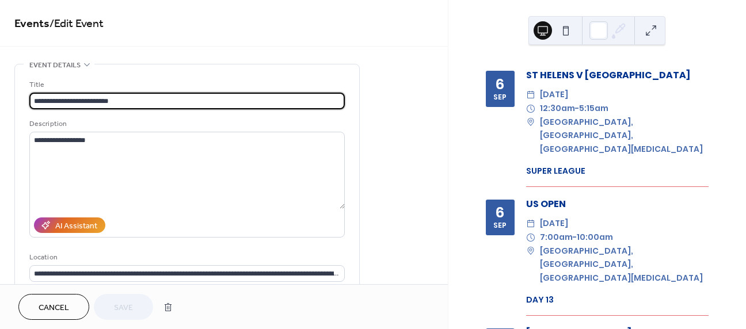 The image size is (746, 329). I want to click on a: Cancel, so click(54, 307).